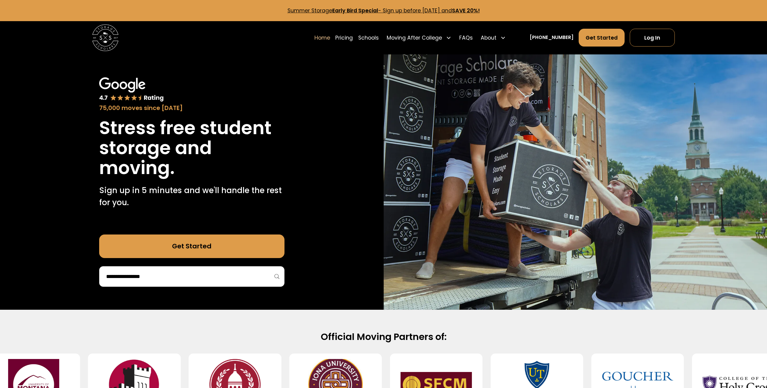  I want to click on a: Pricing, so click(344, 37).